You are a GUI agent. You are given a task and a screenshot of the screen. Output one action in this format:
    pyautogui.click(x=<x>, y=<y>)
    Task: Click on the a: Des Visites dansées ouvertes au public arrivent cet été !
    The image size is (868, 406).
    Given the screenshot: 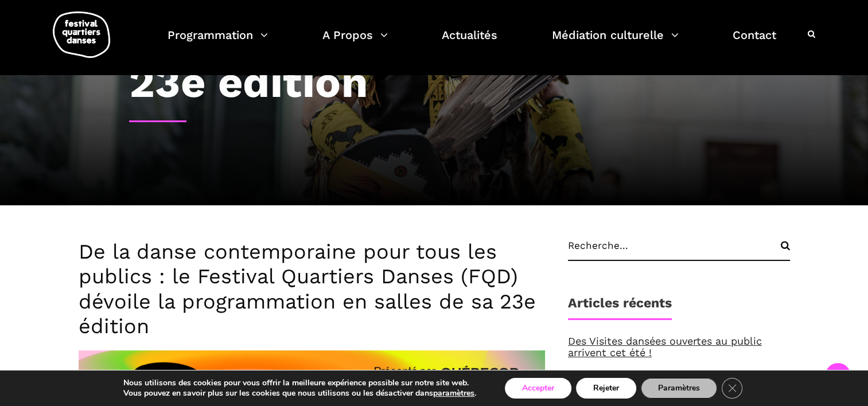 What is the action you would take?
    pyautogui.click(x=665, y=346)
    